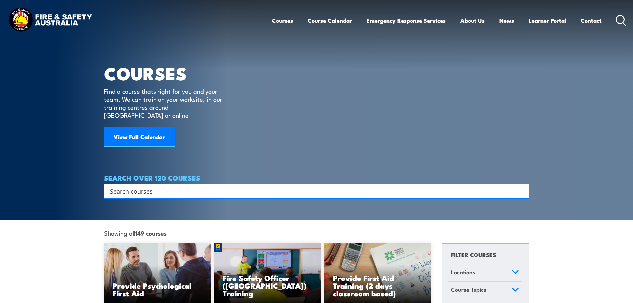 The width and height of the screenshot is (633, 303). What do you see at coordinates (463, 272) in the screenshot?
I see `span: Locations` at bounding box center [463, 272].